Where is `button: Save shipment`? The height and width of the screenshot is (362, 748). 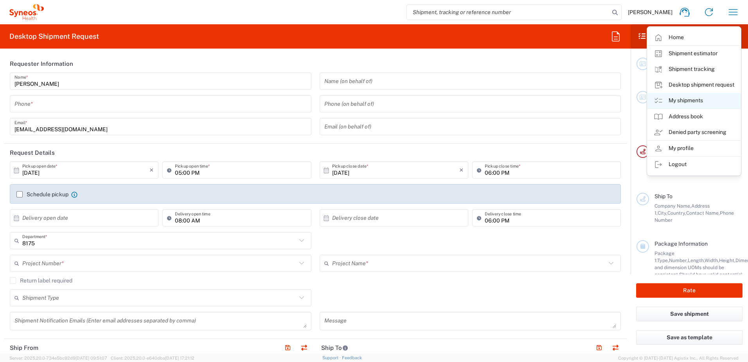
button: Save shipment is located at coordinates (689, 313).